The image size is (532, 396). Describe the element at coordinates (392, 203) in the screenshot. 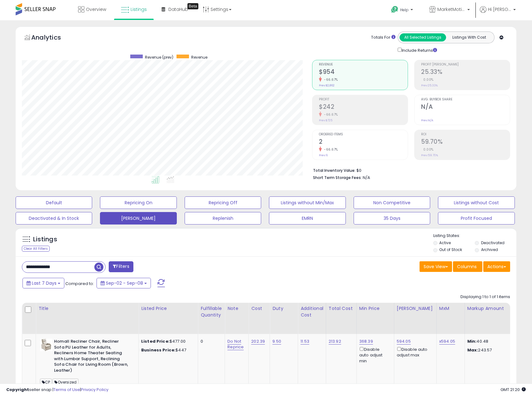

I see `button: Non Competitive` at that location.